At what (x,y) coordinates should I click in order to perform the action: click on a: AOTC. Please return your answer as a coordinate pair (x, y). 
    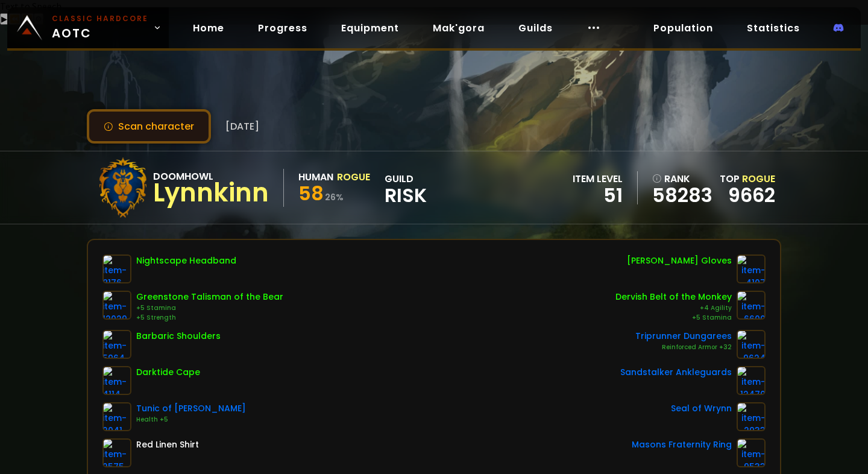
    Looking at the image, I should click on (88, 27).